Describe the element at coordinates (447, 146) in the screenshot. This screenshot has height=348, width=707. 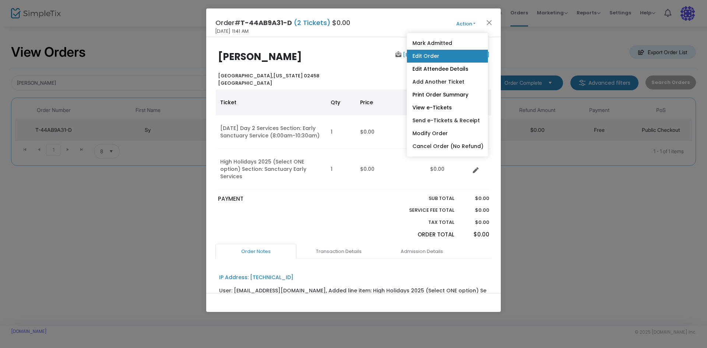
I see `a: Cancel Order (No Refund)` at that location.